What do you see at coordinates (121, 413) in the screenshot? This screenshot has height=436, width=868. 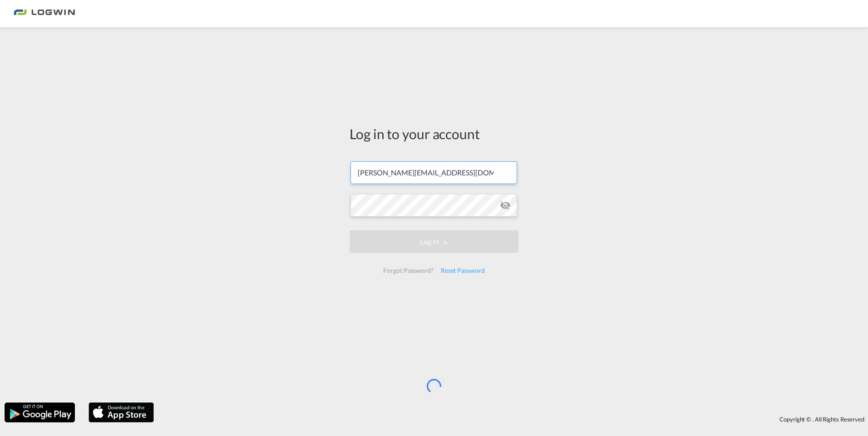 I see `img: apple.png` at bounding box center [121, 413].